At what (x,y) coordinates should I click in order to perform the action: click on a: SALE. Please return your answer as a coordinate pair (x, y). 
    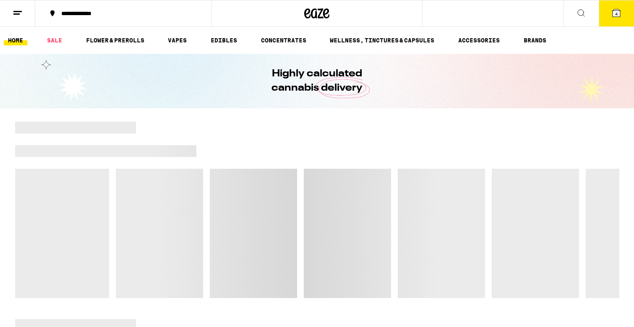
    Looking at the image, I should click on (55, 40).